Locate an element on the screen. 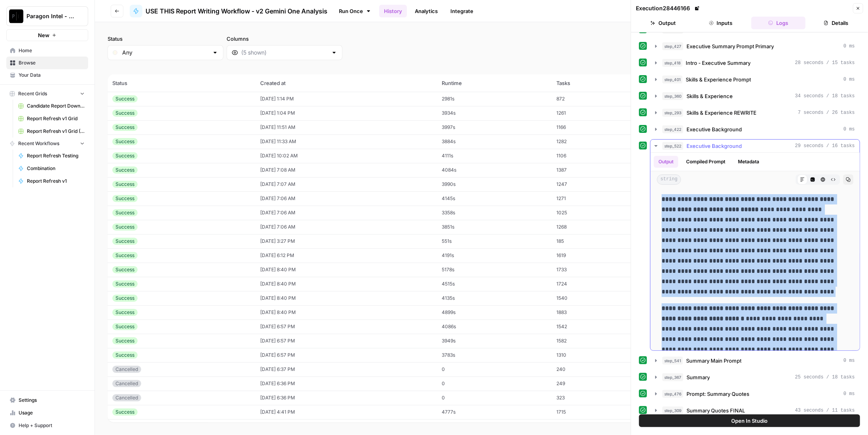 The image size is (868, 435). a: USE THIS Report Writing Workflow - v2 Gemini One Analysis is located at coordinates (229, 11).